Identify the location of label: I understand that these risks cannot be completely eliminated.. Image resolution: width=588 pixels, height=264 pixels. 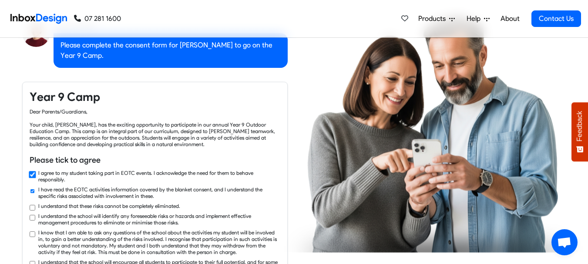
(109, 206).